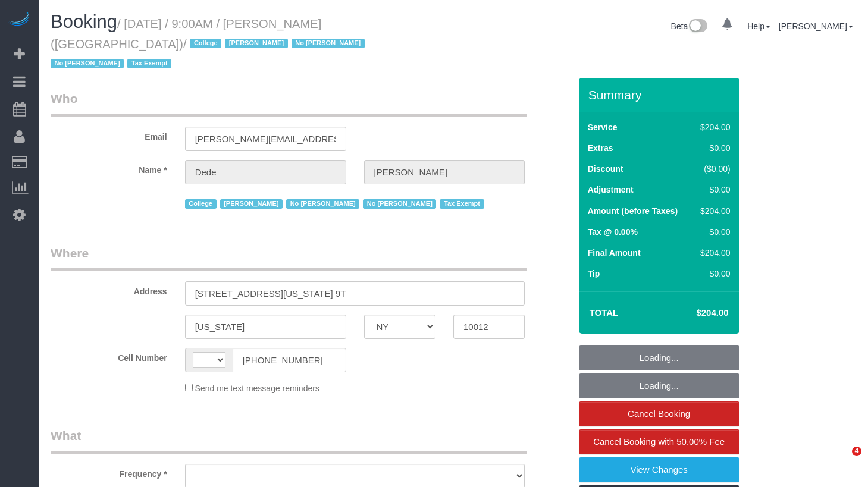  What do you see at coordinates (632, 211) in the screenshot?
I see `label: Amount (before Taxes)` at bounding box center [632, 211].